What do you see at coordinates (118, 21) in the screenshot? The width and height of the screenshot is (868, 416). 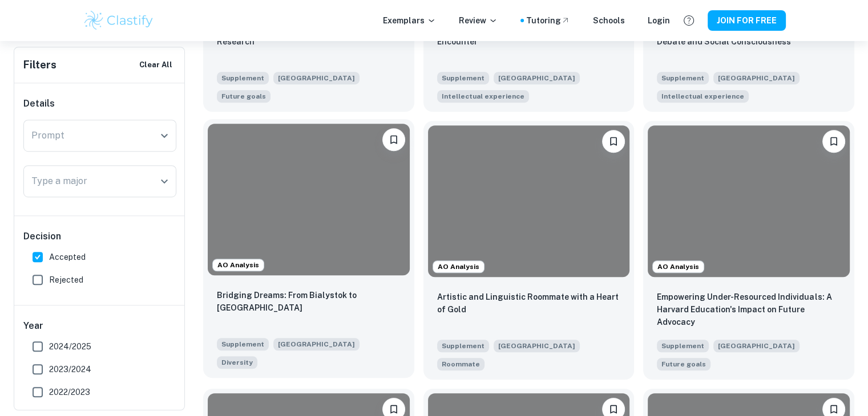 I see `a: Clastify logo` at bounding box center [118, 21].